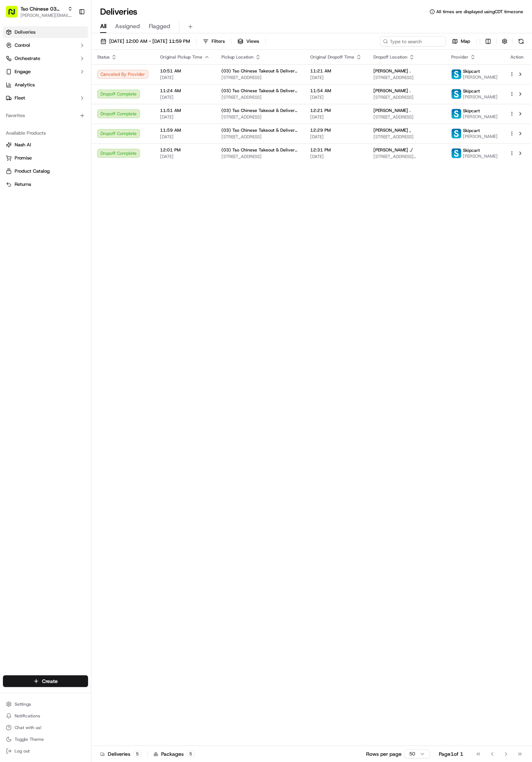  Describe the element at coordinates (29, 739) in the screenshot. I see `span: Toggle Theme` at that location.